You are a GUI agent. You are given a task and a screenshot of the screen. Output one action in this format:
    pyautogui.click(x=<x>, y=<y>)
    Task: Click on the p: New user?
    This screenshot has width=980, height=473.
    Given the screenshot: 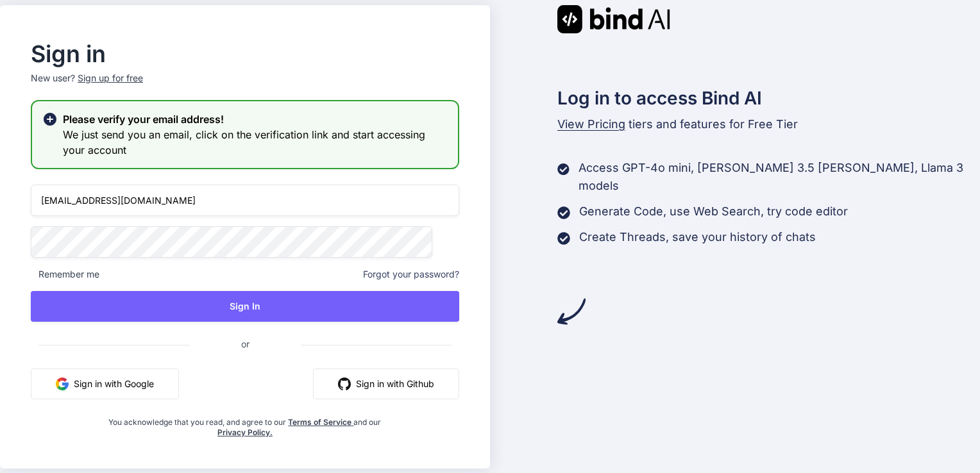 What is the action you would take?
    pyautogui.click(x=245, y=86)
    